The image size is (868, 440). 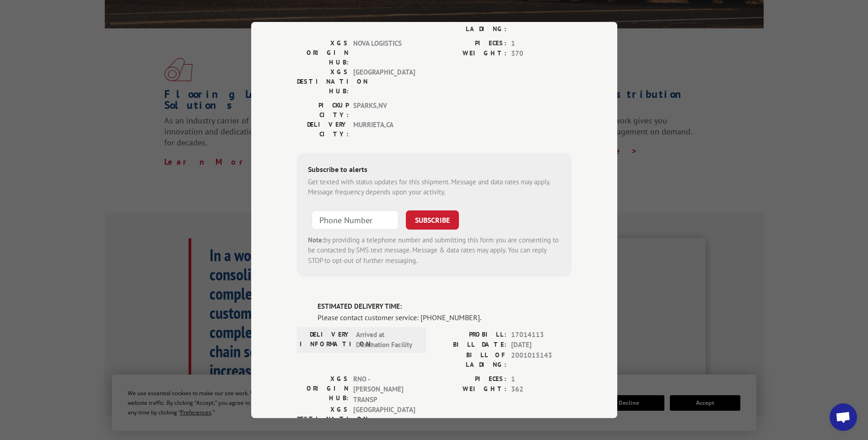 I want to click on strong: Note:, so click(x=316, y=239).